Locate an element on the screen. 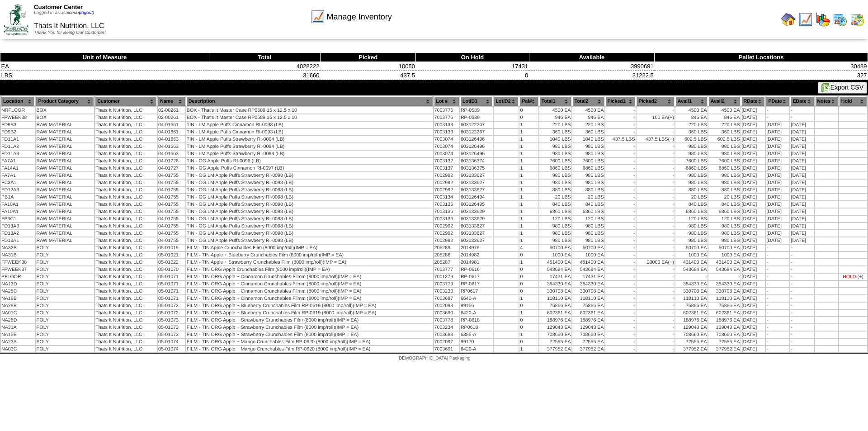 The image size is (868, 431). td: 603133627 is located at coordinates (477, 190).